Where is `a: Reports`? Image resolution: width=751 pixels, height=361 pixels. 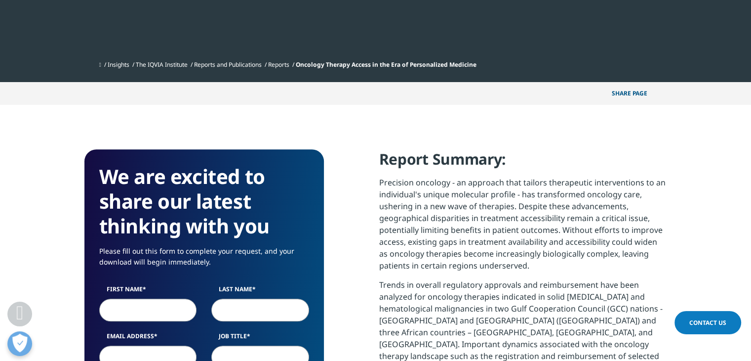
a: Reports is located at coordinates (279, 64).